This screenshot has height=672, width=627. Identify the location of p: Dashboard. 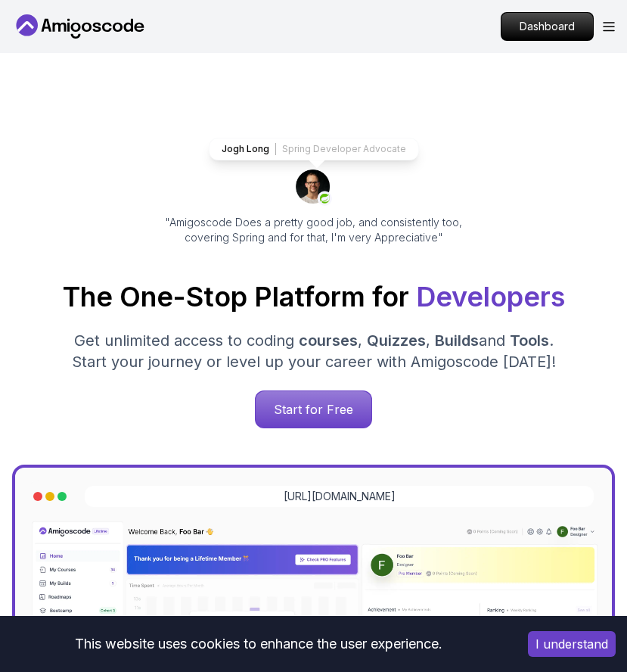
(547, 26).